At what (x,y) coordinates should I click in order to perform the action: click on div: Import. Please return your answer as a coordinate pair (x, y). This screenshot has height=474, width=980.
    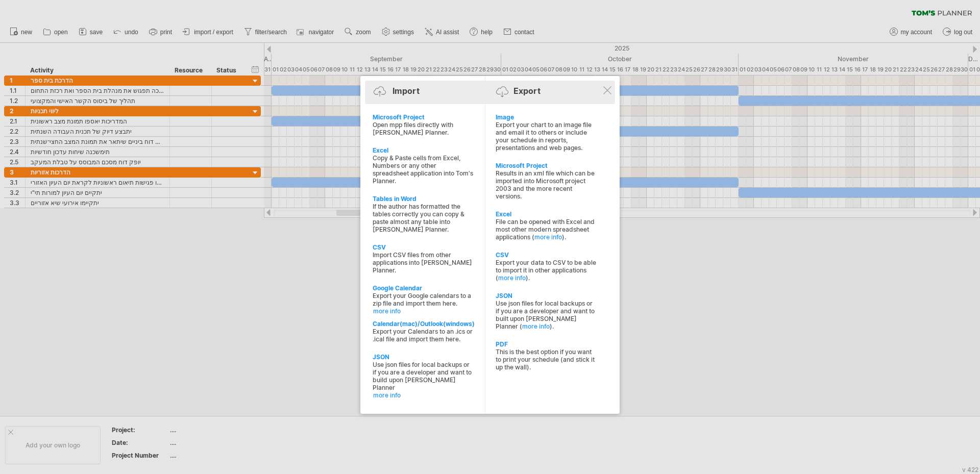
    Looking at the image, I should click on (406, 91).